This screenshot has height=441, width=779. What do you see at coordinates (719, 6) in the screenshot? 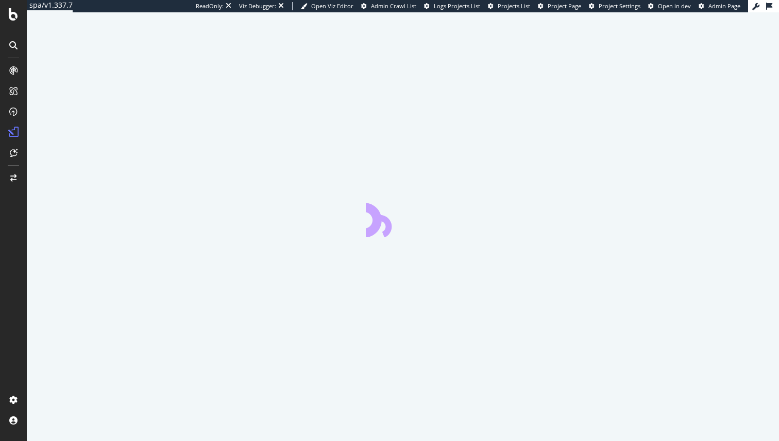
I see `a: Admin Page` at bounding box center [719, 6].